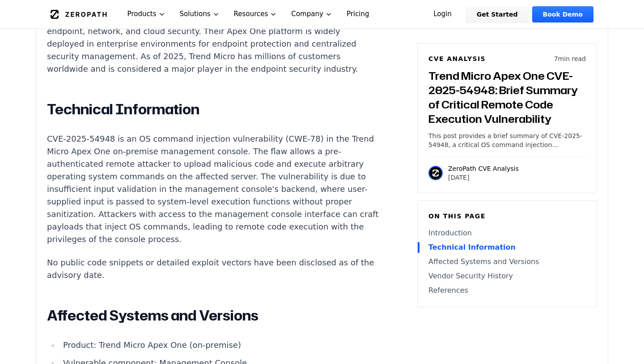 The image size is (644, 364). I want to click on h2: Technical Information, so click(213, 110).